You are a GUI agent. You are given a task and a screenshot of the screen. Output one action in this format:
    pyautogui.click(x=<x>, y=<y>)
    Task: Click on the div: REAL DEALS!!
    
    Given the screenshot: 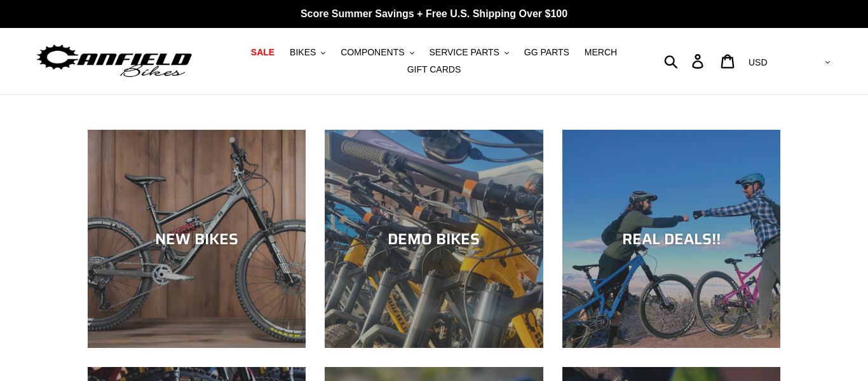 What is the action you would take?
    pyautogui.click(x=671, y=238)
    